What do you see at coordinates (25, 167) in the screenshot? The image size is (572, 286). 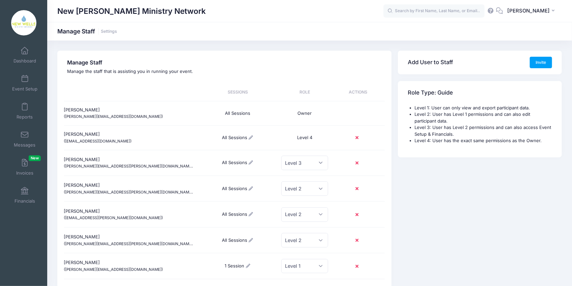 I see `a: InvoicesNew` at bounding box center [25, 167].